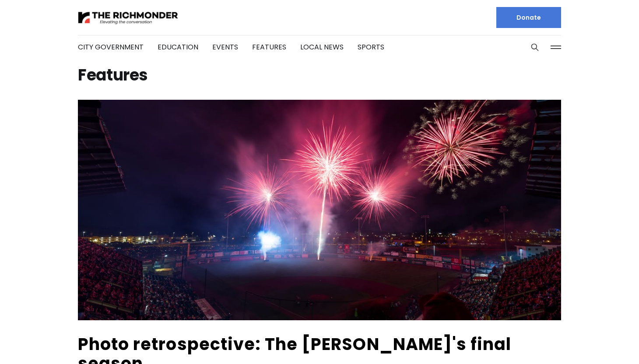 The width and height of the screenshot is (639, 364). I want to click on a: Donate, so click(529, 17).